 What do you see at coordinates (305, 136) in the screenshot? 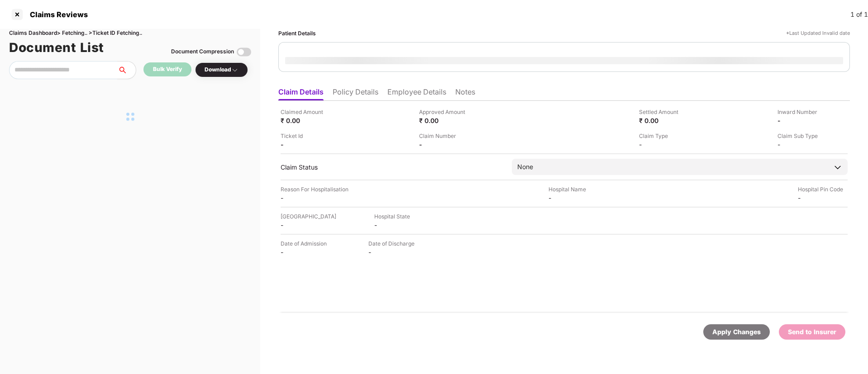
I see `div: Ticket Id` at bounding box center [305, 136].